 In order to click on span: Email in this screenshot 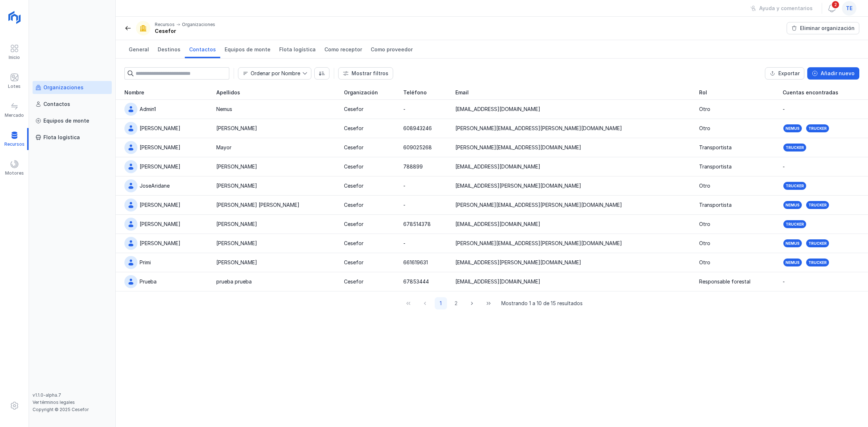, I will do `click(462, 93)`.